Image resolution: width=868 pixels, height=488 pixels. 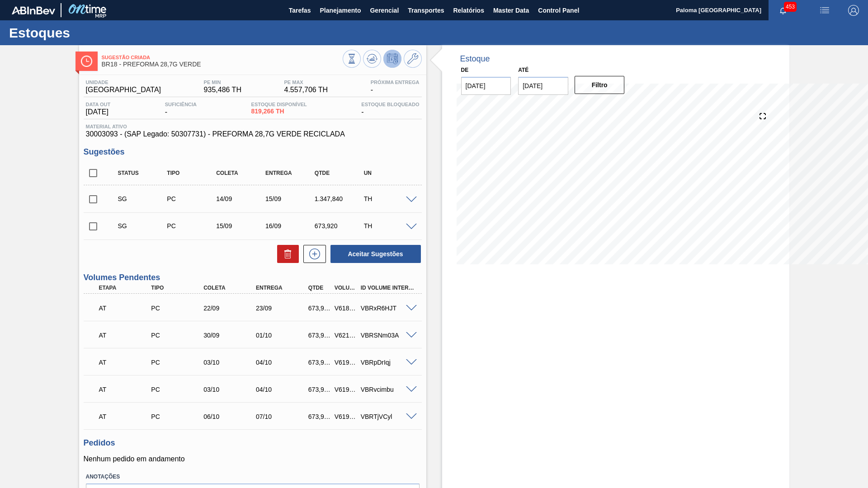 I want to click on span: 935,486 TH, so click(x=222, y=90).